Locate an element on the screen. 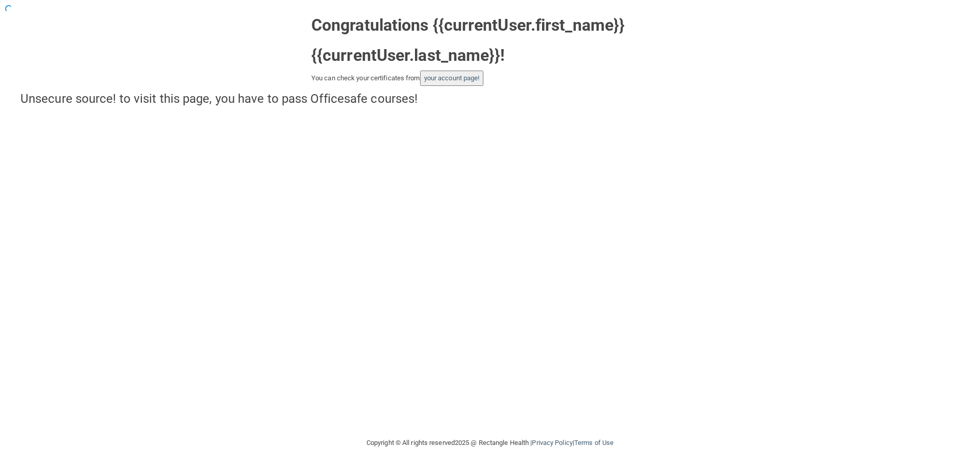 This screenshot has width=980, height=470. a: Terms of Use is located at coordinates (594, 442).